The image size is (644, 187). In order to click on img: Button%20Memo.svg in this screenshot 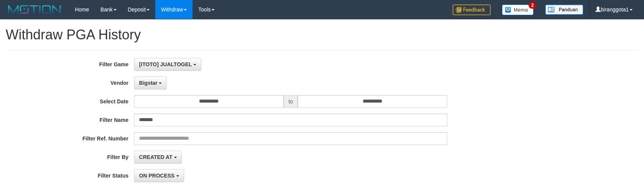, I will do `click(518, 10)`.